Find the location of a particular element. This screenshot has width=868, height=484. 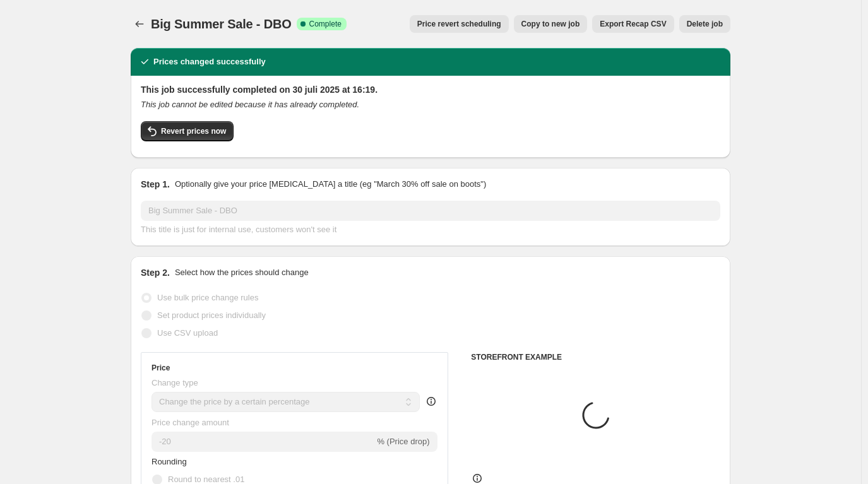

span: Revert prices now is located at coordinates (193, 131).